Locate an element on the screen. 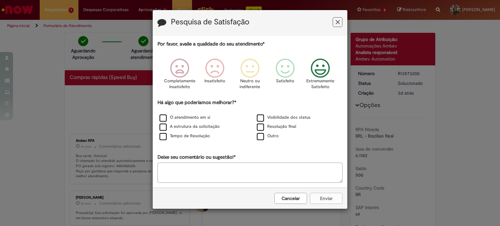  div: Extremamente Satisfeito is located at coordinates (320, 76).